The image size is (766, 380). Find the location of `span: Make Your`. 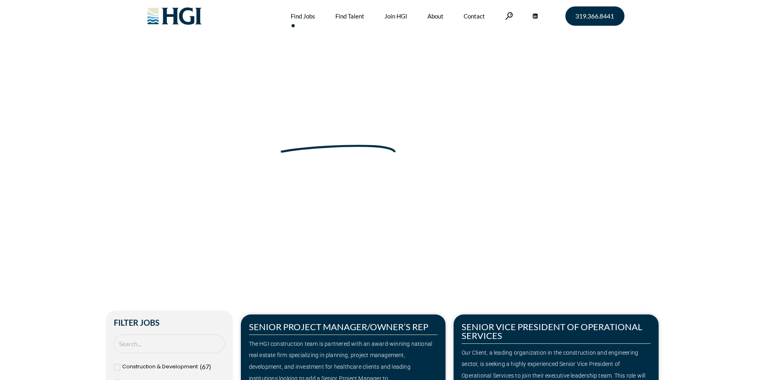

span: Make Your is located at coordinates (216, 136).